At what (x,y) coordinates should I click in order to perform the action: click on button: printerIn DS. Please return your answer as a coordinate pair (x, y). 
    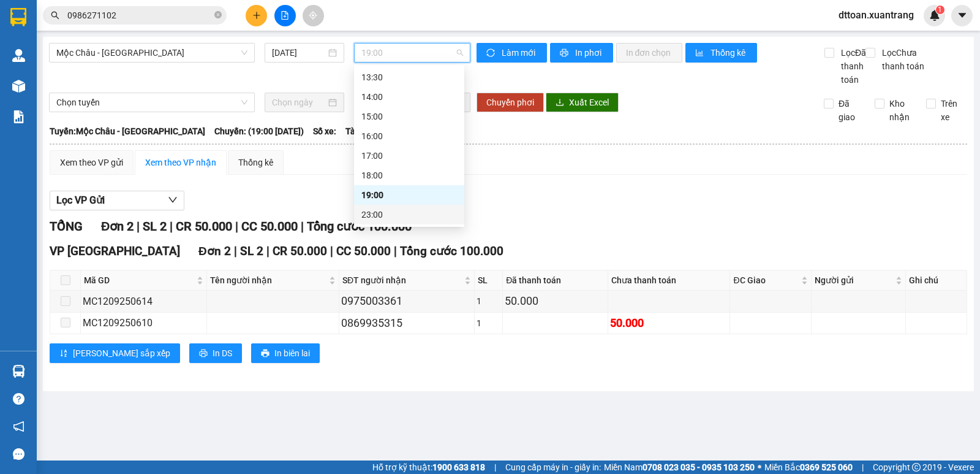
    Looking at the image, I should click on (216, 353).